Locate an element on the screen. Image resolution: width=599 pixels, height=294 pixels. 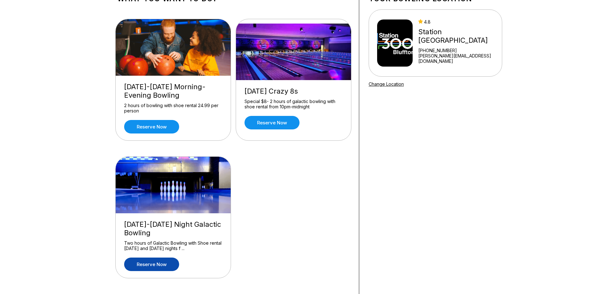
a: Change Location is located at coordinates (386, 84).